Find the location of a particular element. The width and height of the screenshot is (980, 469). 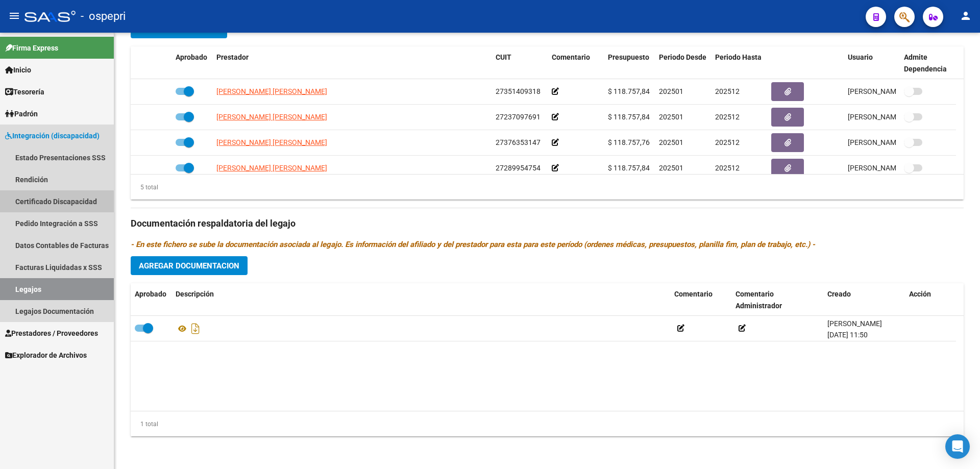

datatable-header-cell: Presupuesto is located at coordinates (629, 63).